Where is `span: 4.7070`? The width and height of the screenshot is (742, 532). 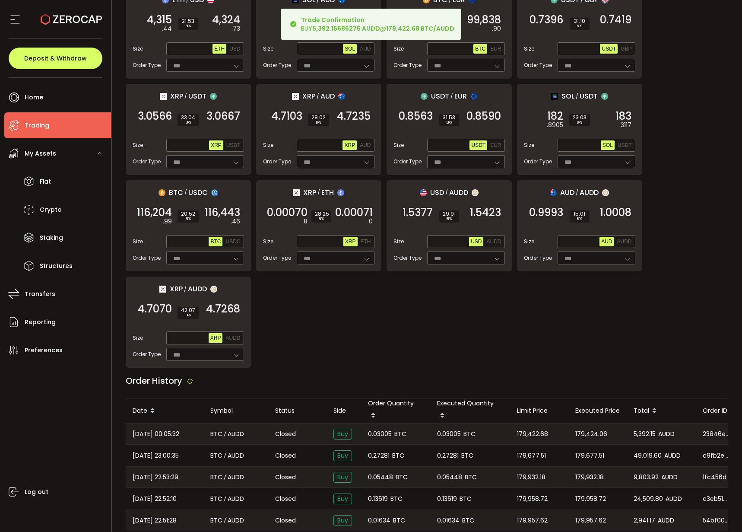
span: 4.7070 is located at coordinates (155, 309).